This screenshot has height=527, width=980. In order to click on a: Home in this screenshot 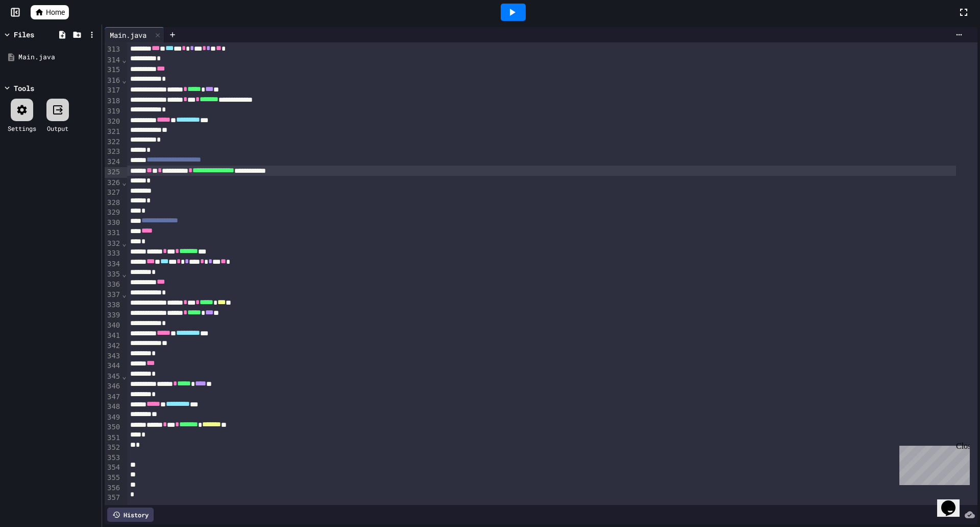, I will do `click(50, 12)`.